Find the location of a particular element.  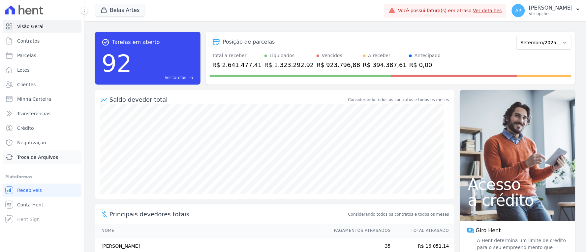

a: Lotes is located at coordinates (42, 70).